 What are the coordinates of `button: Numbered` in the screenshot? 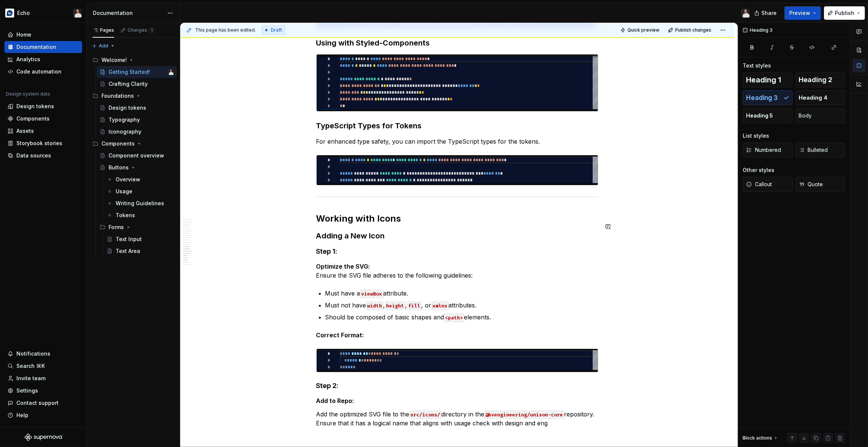 It's located at (768, 150).